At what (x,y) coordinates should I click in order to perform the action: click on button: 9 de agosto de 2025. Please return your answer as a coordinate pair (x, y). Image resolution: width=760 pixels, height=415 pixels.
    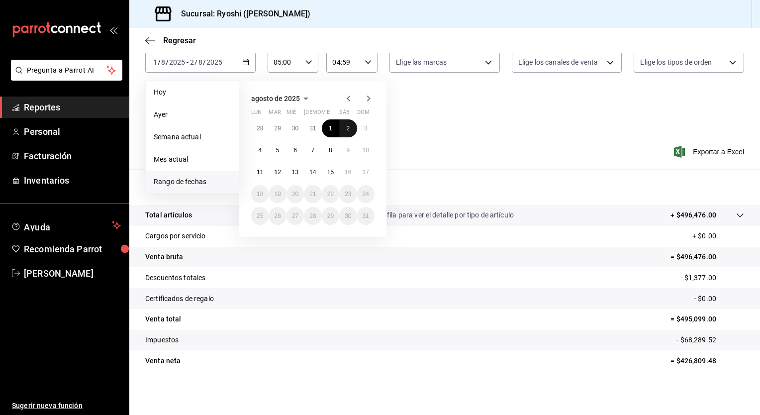
    Looking at the image, I should click on (348, 150).